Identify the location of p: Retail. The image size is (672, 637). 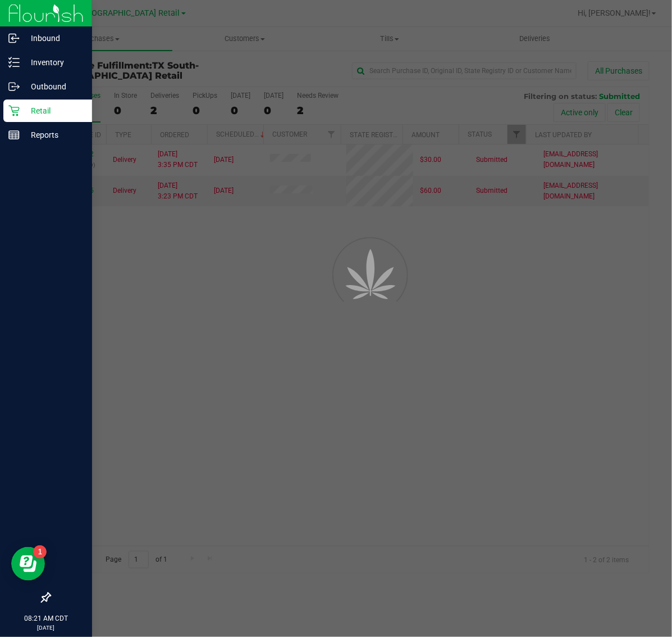
(54, 111).